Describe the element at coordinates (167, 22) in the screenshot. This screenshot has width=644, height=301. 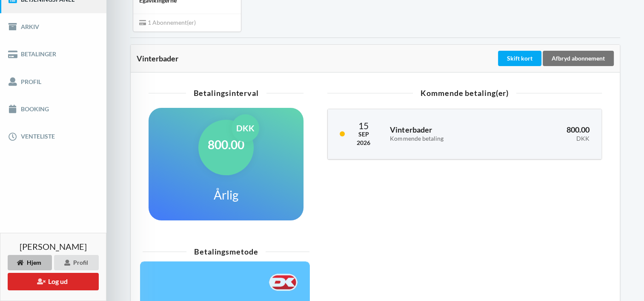
I see `span: 1 Abonnement(er)` at that location.